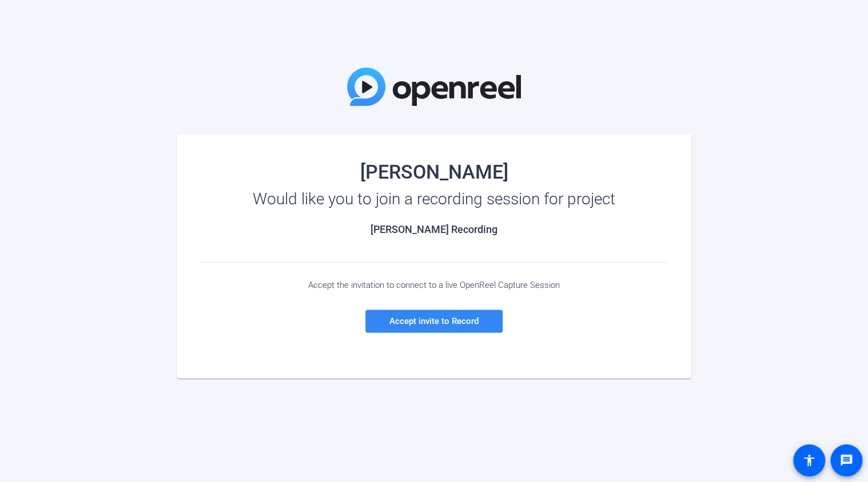  What do you see at coordinates (434, 321) in the screenshot?
I see `span: Accept invite to Record` at bounding box center [434, 321].